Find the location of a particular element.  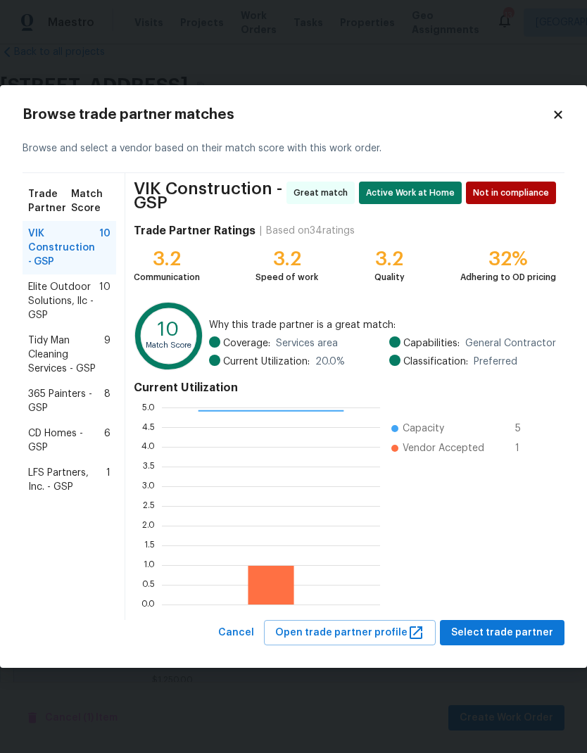

span: Preferred is located at coordinates (496, 362).